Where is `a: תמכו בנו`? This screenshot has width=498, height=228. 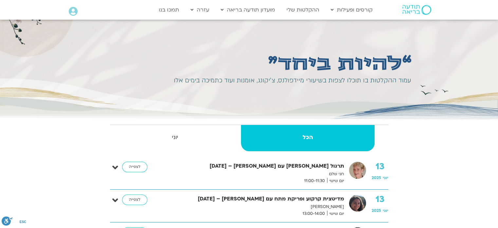
a: תמכו בנו is located at coordinates (169, 10).